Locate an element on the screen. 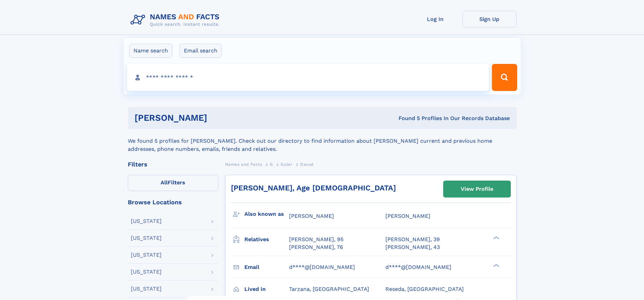 Image resolution: width=644 pixels, height=300 pixels. div: Browse Locations is located at coordinates (173, 202).